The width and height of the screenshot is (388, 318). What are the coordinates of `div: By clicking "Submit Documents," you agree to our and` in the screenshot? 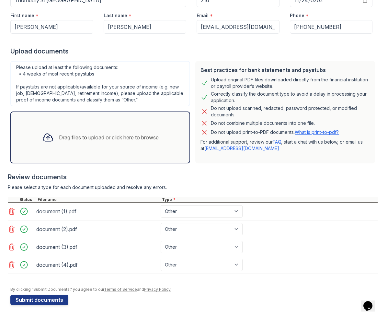 It's located at (194, 289).